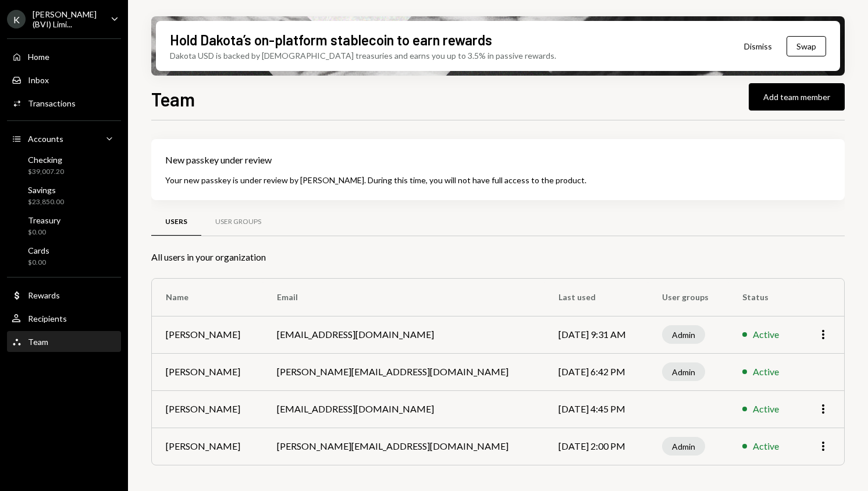  I want to click on div: Rewards, so click(44, 295).